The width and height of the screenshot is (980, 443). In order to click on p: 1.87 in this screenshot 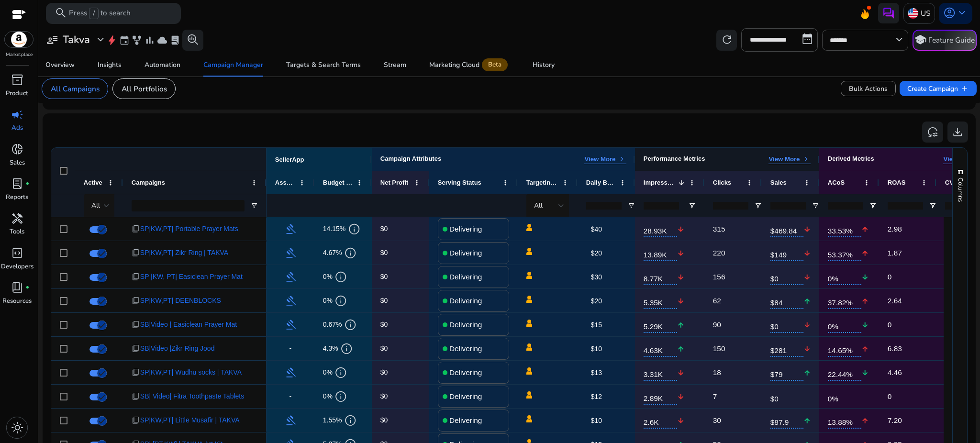, I will do `click(894, 253)`.